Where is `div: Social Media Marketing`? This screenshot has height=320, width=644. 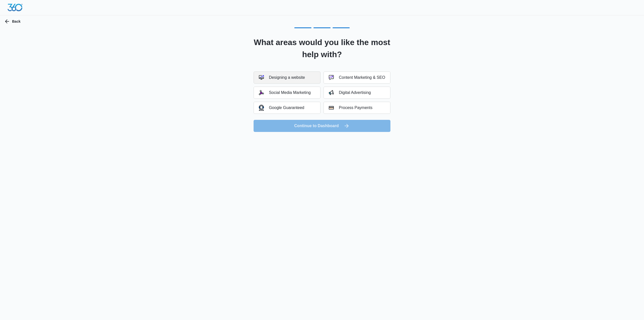
div: Social Media Marketing is located at coordinates (285, 93).